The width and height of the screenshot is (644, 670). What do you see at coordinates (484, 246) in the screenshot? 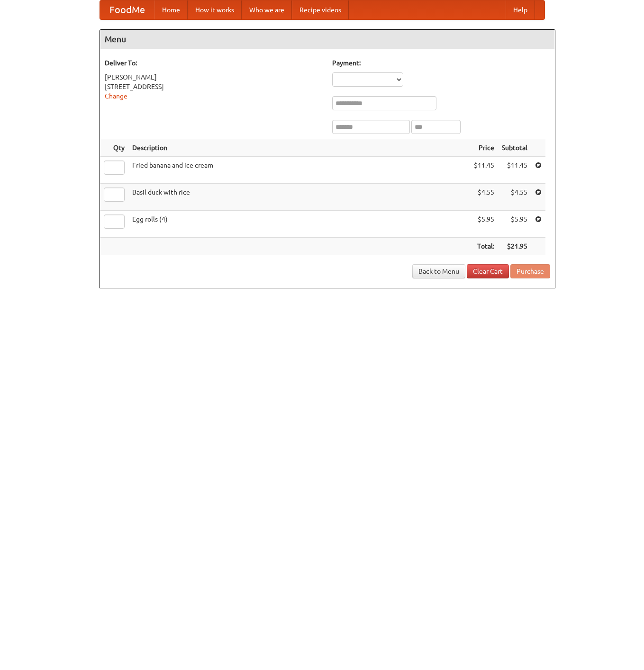
I see `th: Total:` at bounding box center [484, 246].